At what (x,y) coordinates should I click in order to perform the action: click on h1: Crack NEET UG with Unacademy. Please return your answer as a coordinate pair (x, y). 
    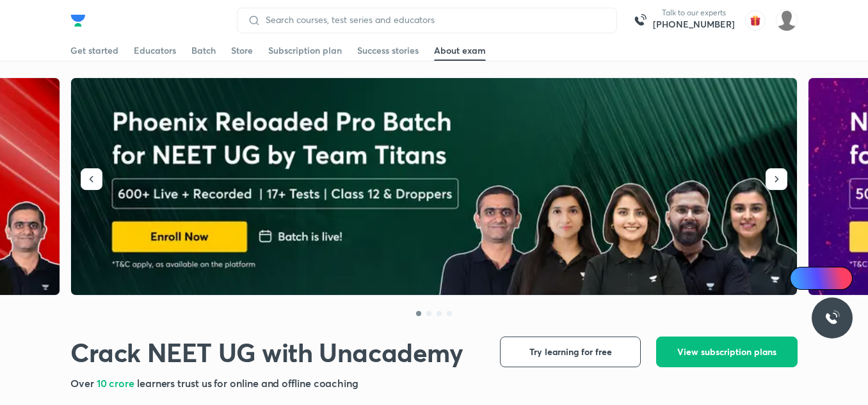
    Looking at the image, I should click on (267, 351).